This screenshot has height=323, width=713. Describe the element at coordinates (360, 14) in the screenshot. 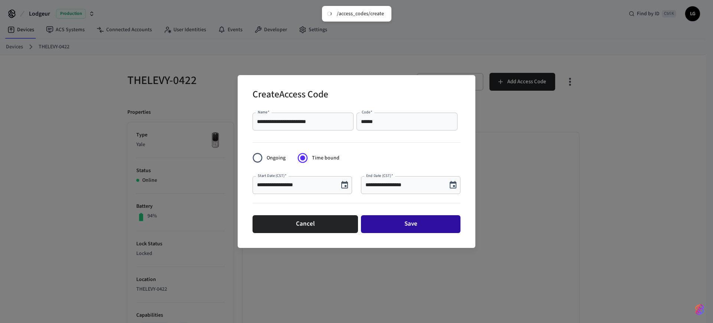

I see `div: /access_codes/create` at that location.